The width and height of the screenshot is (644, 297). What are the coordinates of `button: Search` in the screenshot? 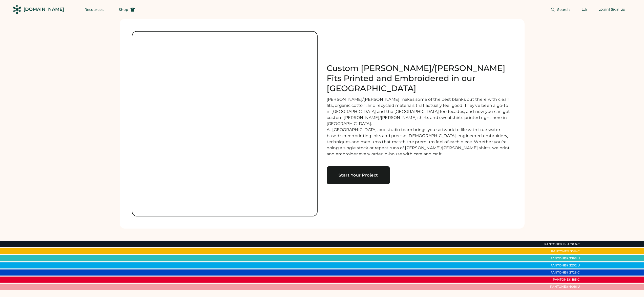 It's located at (561, 9).